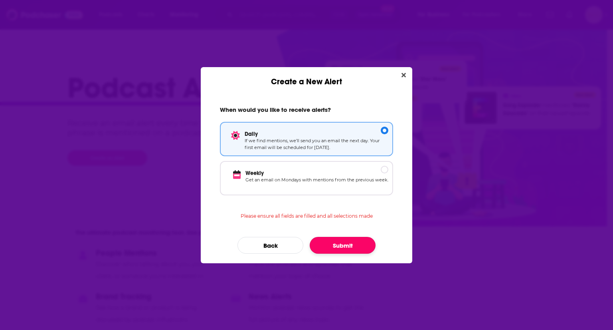 Image resolution: width=613 pixels, height=330 pixels. I want to click on p: Weekly, so click(317, 173).